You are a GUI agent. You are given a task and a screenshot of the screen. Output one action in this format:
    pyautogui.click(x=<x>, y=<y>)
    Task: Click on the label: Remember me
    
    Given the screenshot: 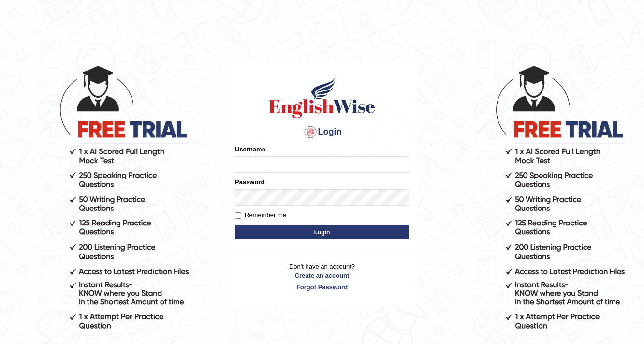 What is the action you would take?
    pyautogui.click(x=261, y=215)
    